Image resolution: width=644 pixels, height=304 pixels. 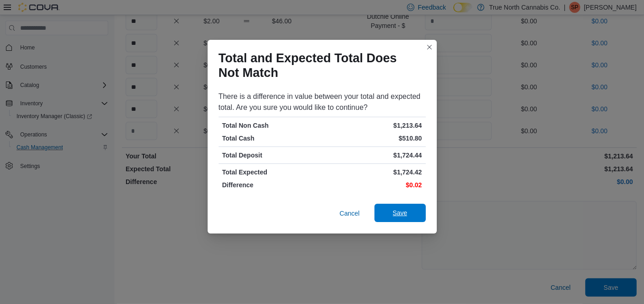 What do you see at coordinates (373, 185) in the screenshot?
I see `p: $0.02` at bounding box center [373, 185].